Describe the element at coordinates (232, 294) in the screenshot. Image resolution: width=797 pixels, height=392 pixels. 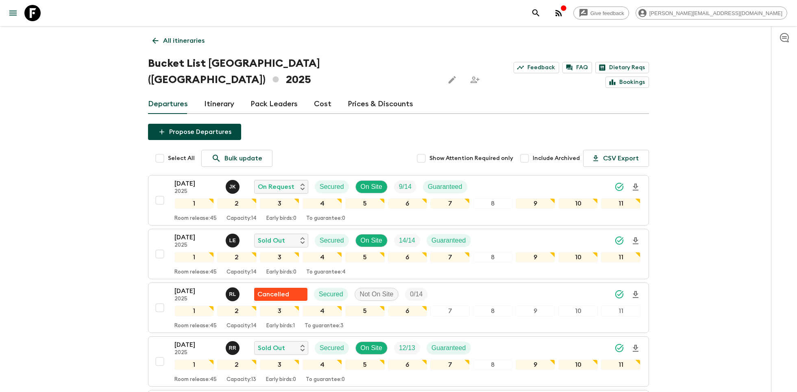
I see `p: R L` at that location.